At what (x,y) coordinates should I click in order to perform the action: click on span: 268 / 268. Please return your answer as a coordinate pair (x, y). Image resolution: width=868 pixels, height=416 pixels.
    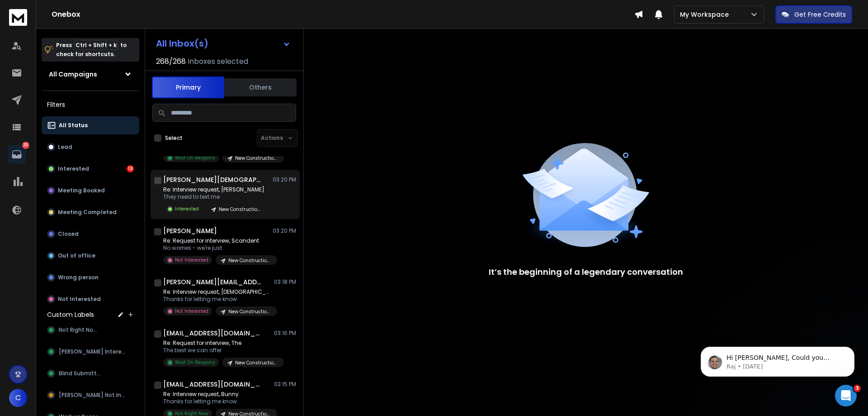
    Looking at the image, I should click on (171, 61).